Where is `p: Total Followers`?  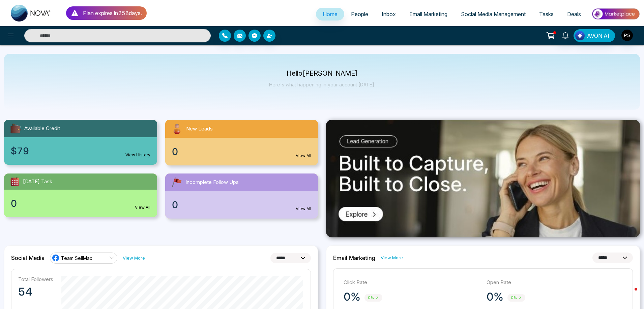
p: Total Followers is located at coordinates (35, 279).